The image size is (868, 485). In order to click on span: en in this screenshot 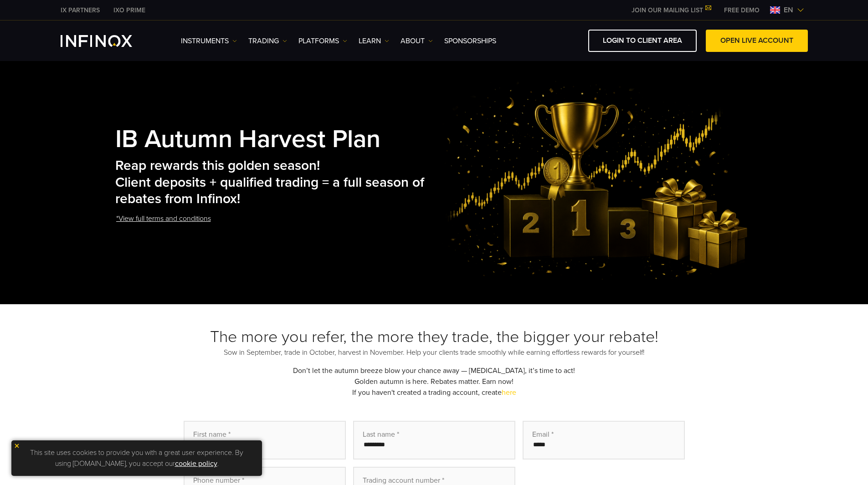, I will do `click(788, 10)`.